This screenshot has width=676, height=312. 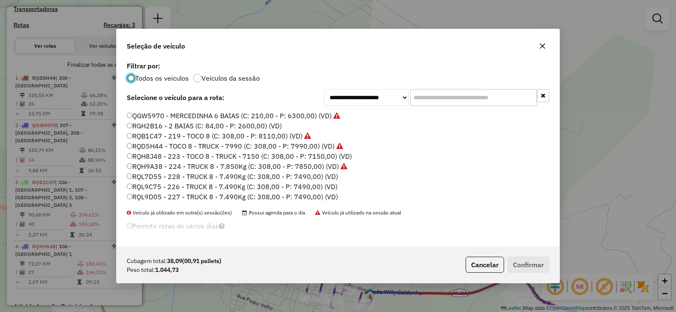 I want to click on i: Selecione pelo menos um veículo, so click(x=222, y=226).